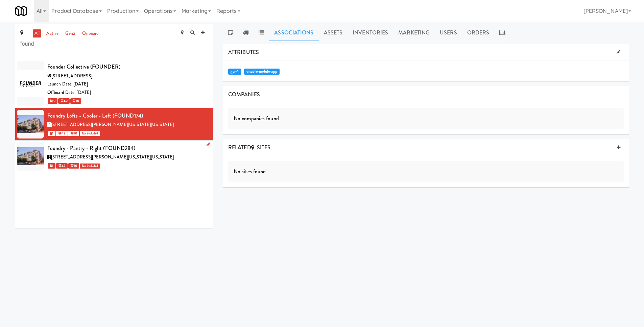 The height and width of the screenshot is (327, 644). What do you see at coordinates (426, 119) in the screenshot?
I see `div: No companies found` at bounding box center [426, 119].